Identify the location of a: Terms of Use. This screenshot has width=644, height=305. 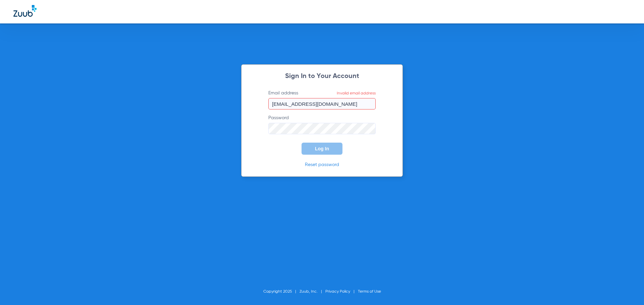
(369, 292).